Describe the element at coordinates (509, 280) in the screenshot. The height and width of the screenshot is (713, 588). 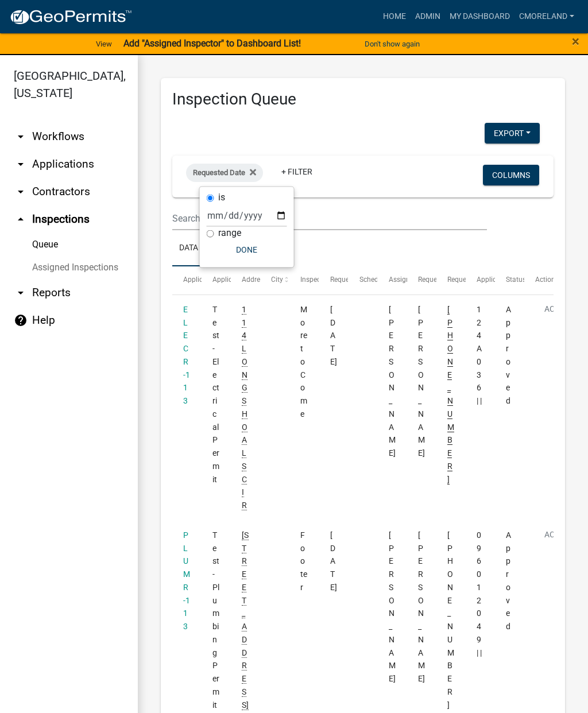
I see `datatable-header-cell: Status` at that location.